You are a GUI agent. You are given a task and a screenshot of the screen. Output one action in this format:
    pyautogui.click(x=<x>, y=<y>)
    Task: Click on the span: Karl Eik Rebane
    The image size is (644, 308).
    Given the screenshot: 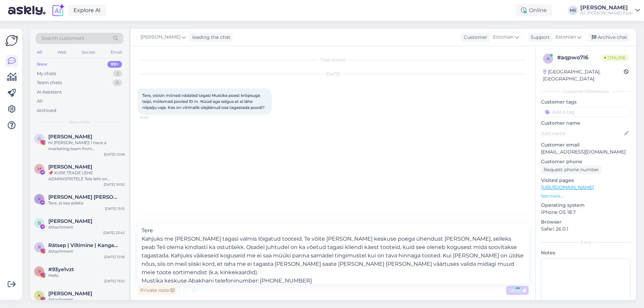 What is the action you would take?
    pyautogui.click(x=83, y=197)
    